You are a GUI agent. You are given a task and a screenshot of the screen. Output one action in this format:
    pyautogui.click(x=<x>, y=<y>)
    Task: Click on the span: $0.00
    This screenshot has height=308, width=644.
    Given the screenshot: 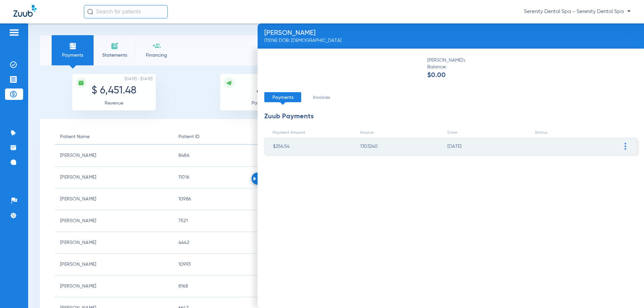 What is the action you would take?
    pyautogui.click(x=451, y=76)
    